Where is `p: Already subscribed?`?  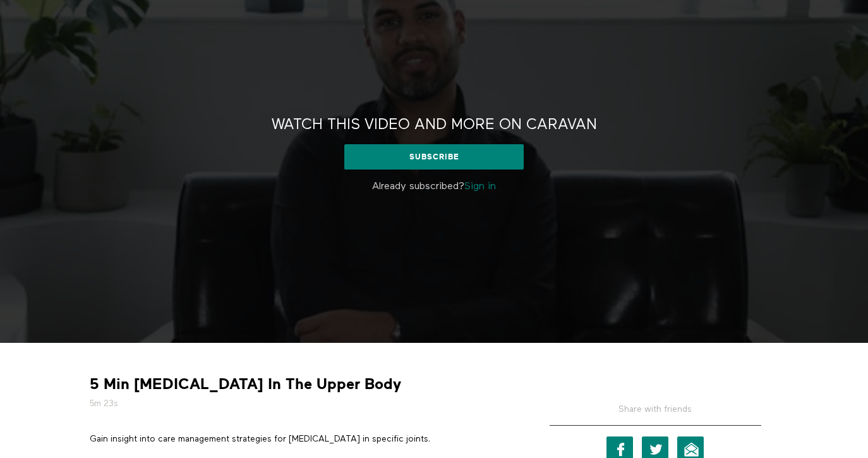 p: Already subscribed? is located at coordinates (434, 186).